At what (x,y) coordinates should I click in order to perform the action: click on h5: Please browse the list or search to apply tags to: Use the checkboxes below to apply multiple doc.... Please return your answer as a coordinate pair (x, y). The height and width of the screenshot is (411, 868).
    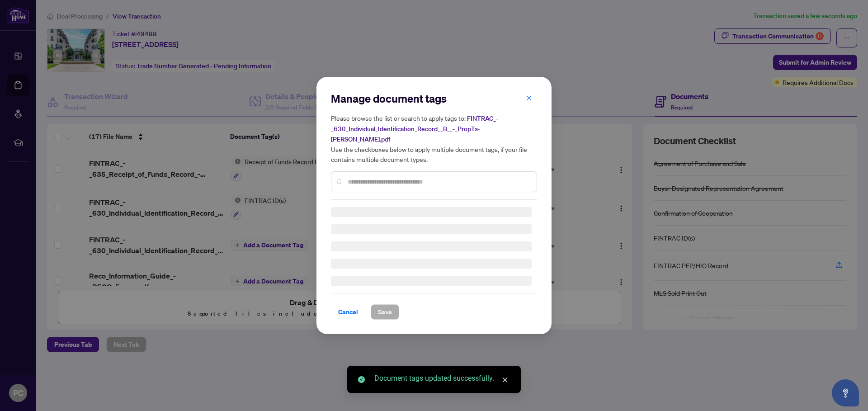
    Looking at the image, I should click on (434, 138).